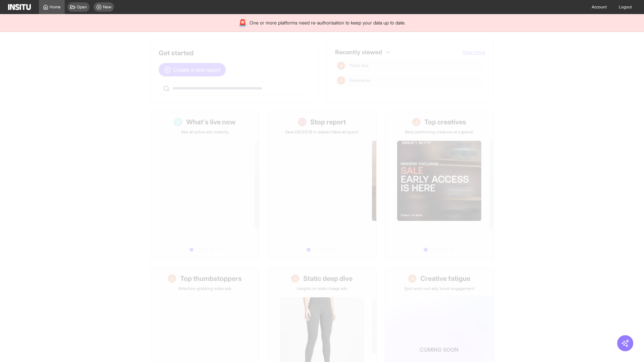 This screenshot has height=362, width=644. What do you see at coordinates (107, 7) in the screenshot?
I see `span: New` at bounding box center [107, 7].